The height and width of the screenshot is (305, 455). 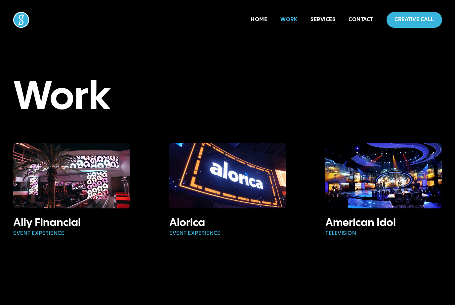 What do you see at coordinates (259, 20) in the screenshot?
I see `a: Home` at bounding box center [259, 20].